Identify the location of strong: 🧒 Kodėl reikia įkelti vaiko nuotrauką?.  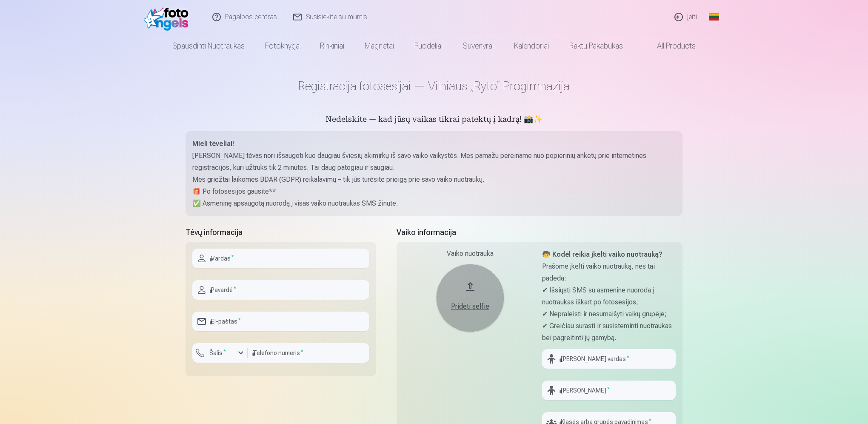
(602, 254).